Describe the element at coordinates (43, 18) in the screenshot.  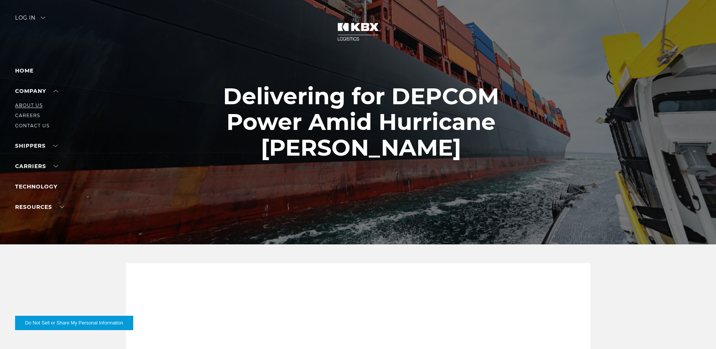
I see `img: arrow` at that location.